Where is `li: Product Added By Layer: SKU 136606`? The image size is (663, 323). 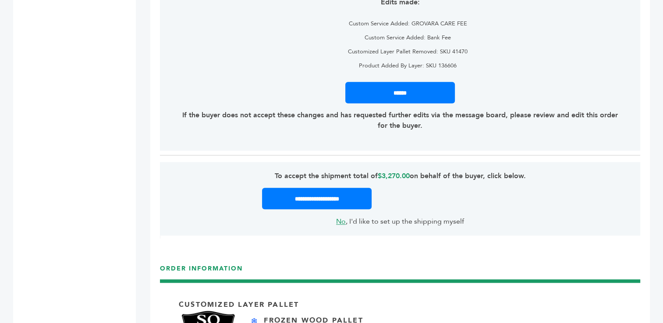
li: Product Added By Layer: SKU 136606 is located at coordinates (405, 66).